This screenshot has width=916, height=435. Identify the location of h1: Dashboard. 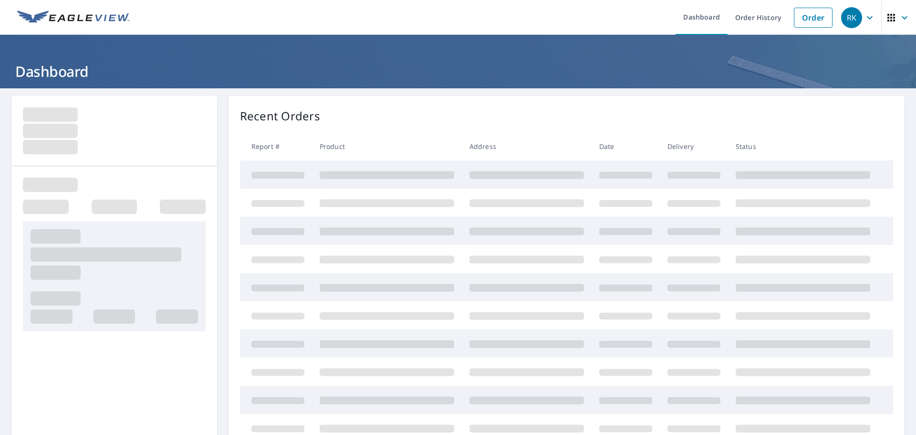
(458, 71).